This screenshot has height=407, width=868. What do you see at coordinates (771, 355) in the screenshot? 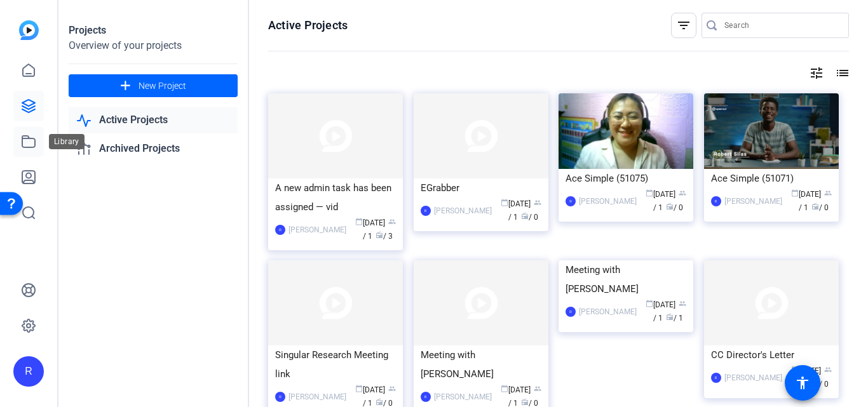
I see `div: CC Director's Letter` at bounding box center [771, 355].